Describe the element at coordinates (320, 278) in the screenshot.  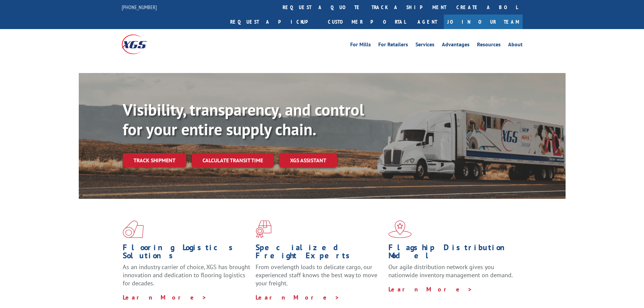
I see `p: From overlength loads to delicate cargo, our experienced staff knows the best way to move your fr...` at that location.